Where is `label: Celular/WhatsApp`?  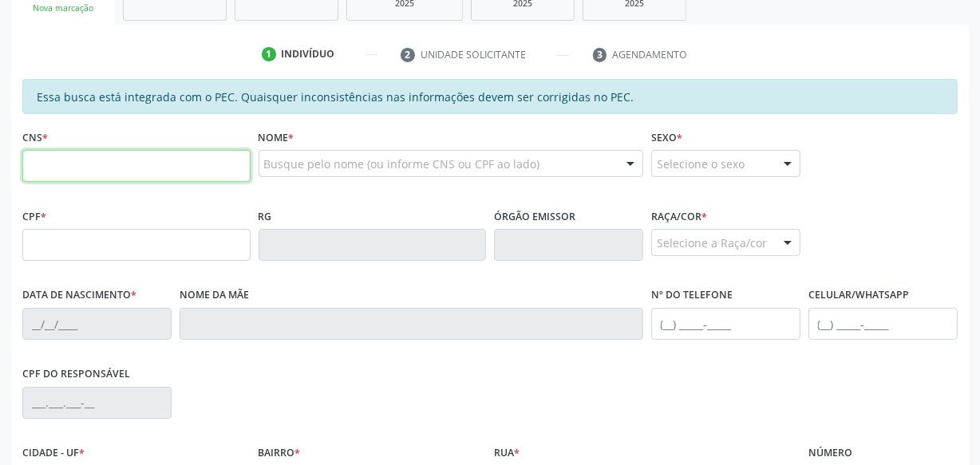 label: Celular/WhatsApp is located at coordinates (859, 296).